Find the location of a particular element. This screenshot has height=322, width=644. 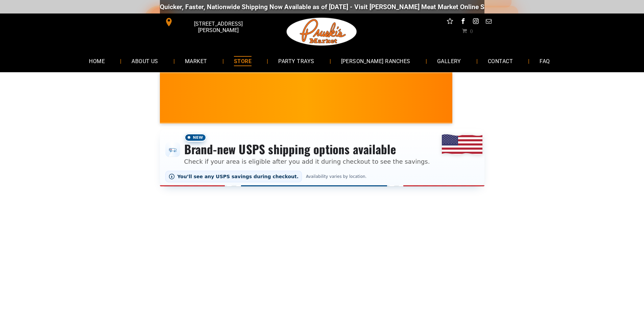

span: You’ll see any USPS savings during checkout. is located at coordinates (238, 176).